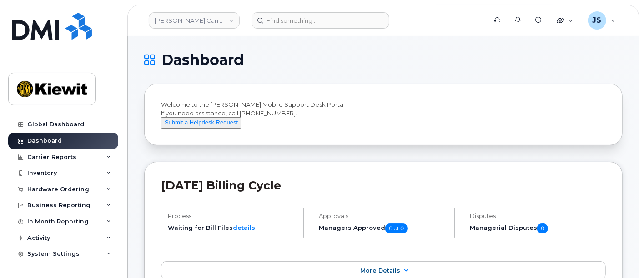 Image resolution: width=644 pixels, height=278 pixels. What do you see at coordinates (383, 216) in the screenshot?
I see `h4: Approvals` at bounding box center [383, 216].